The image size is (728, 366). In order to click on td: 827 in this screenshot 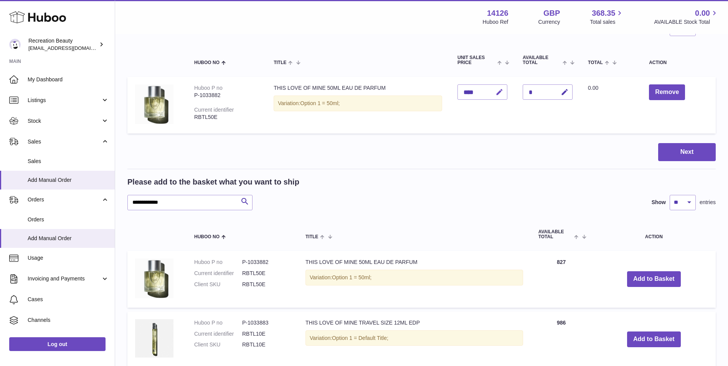, I will do `click(562, 279)`.